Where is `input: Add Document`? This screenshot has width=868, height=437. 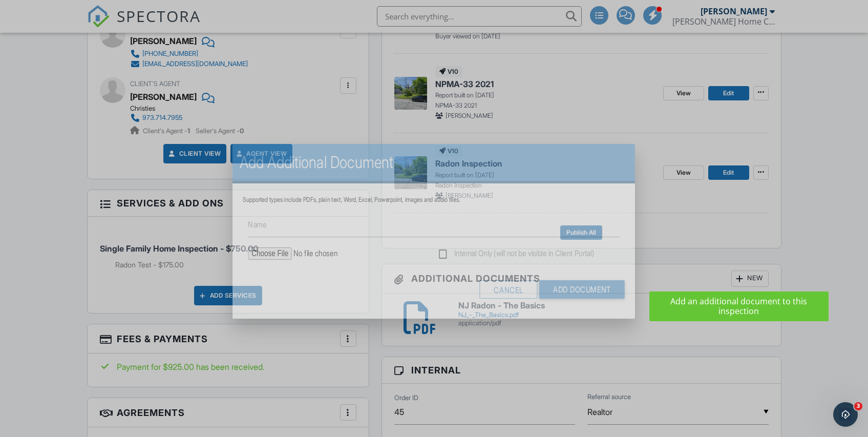
input: Add Document is located at coordinates (582, 290).